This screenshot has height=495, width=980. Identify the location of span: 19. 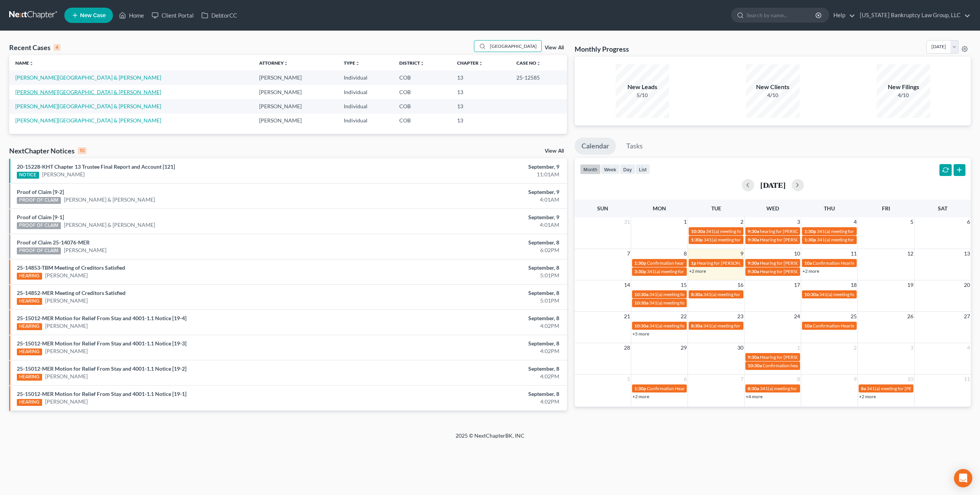
(910, 285).